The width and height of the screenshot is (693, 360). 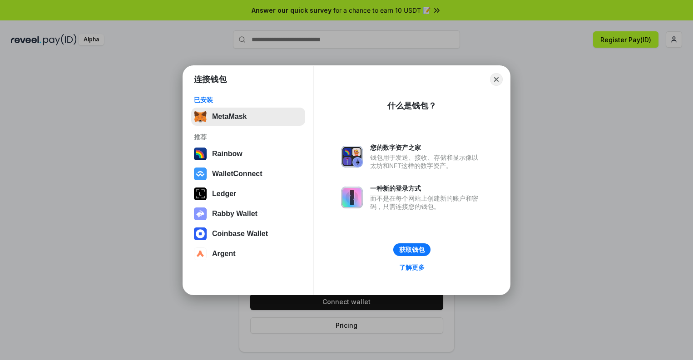 What do you see at coordinates (248, 154) in the screenshot?
I see `button: Rainbow` at bounding box center [248, 154].